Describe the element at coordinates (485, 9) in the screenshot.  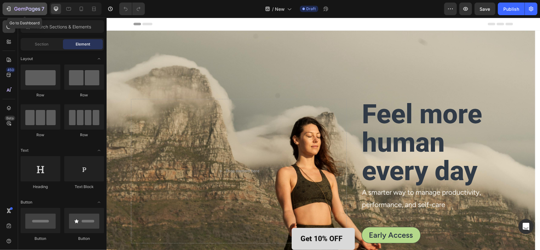
I see `button: Save` at that location.